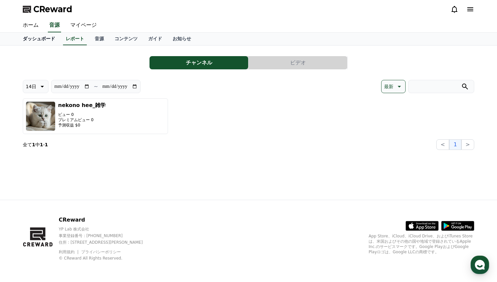 Image resolution: width=497 pixels, height=282 pixels. What do you see at coordinates (106, 229) in the screenshot?
I see `p: YP Lab 株式会社` at bounding box center [106, 229].